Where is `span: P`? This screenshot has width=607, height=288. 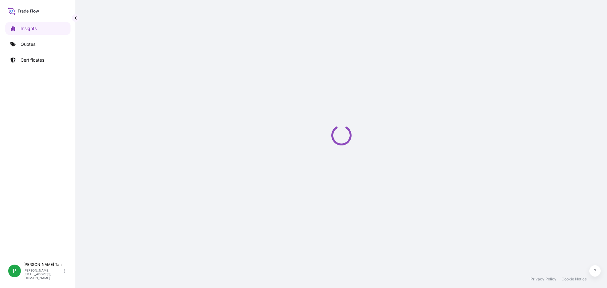 span: P is located at coordinates (15, 271).